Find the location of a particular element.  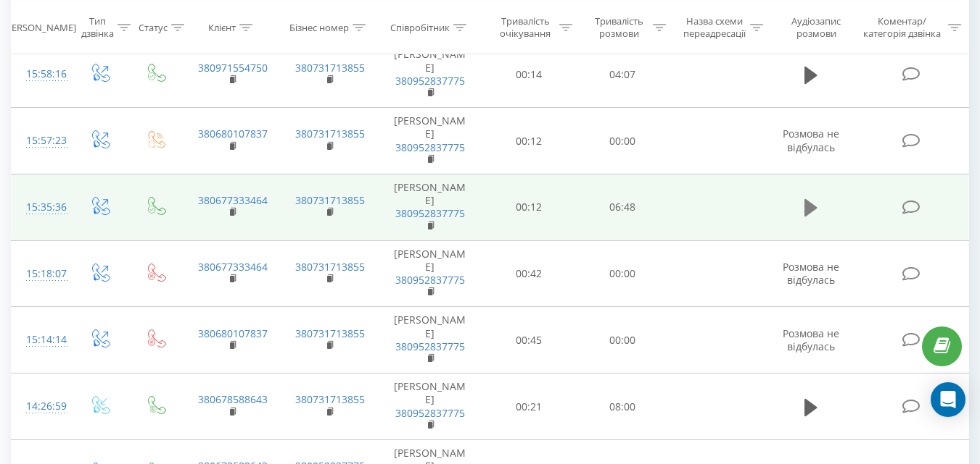

td: 08:00 is located at coordinates (623, 407).